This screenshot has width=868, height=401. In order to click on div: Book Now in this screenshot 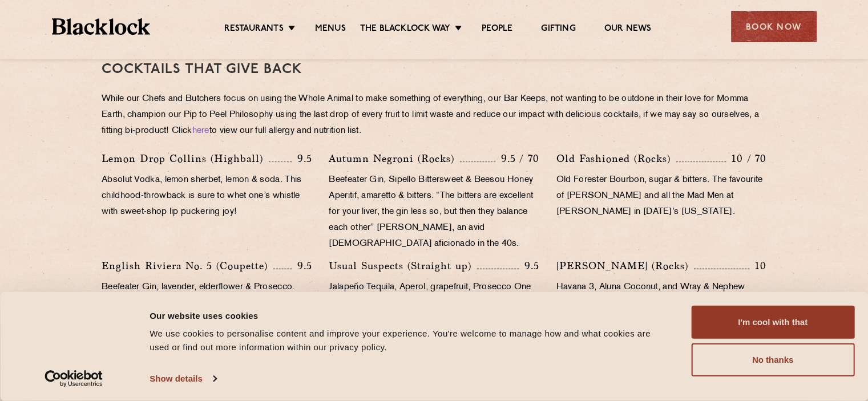, I will do `click(774, 26)`.